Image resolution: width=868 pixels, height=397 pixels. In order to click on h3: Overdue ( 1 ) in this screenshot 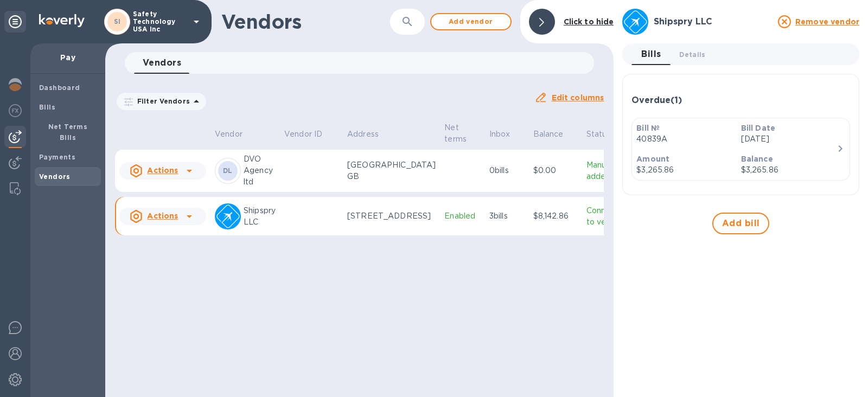, I will do `click(657, 100)`.